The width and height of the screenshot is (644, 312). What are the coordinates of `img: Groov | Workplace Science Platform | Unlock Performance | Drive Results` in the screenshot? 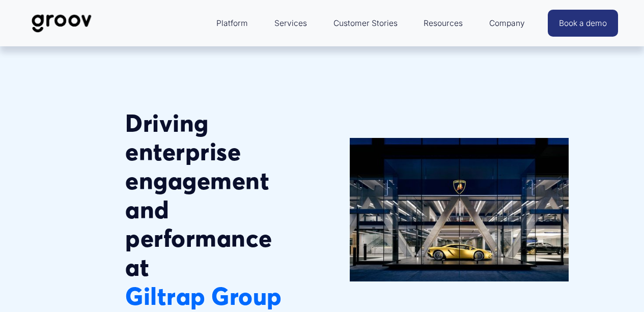 It's located at (61, 23).